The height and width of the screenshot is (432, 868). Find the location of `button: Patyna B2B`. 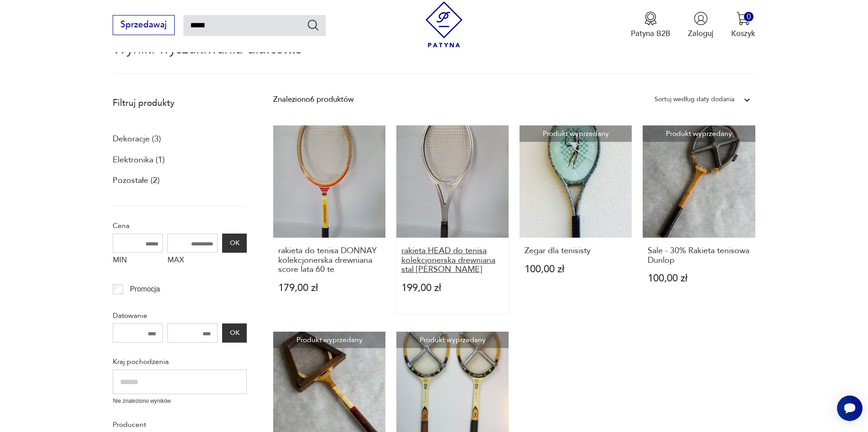

button: Patyna B2B is located at coordinates (650, 25).